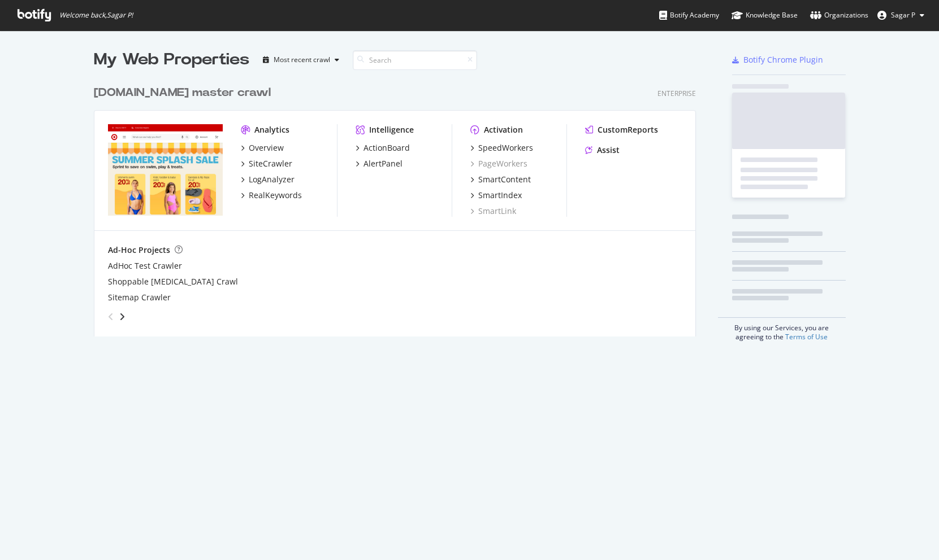 Image resolution: width=939 pixels, height=560 pixels. What do you see at coordinates (399, 204) in the screenshot?
I see `div: grid` at bounding box center [399, 204].